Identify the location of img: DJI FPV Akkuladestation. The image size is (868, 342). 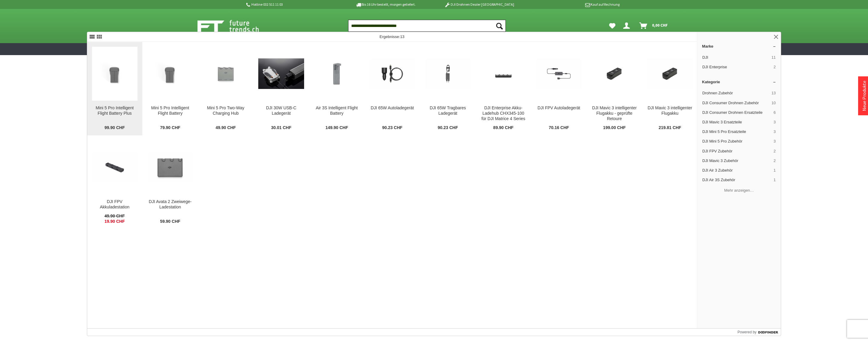
(115, 167).